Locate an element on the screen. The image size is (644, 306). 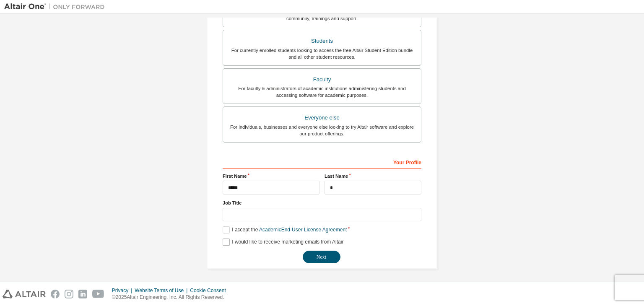
div: Website Terms of Use is located at coordinates (163, 290).